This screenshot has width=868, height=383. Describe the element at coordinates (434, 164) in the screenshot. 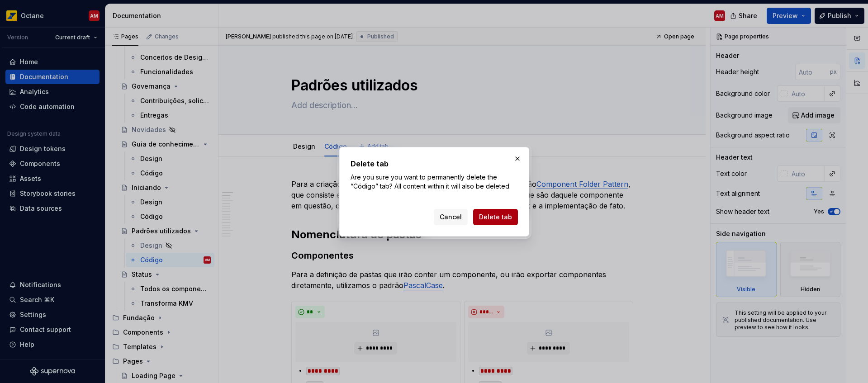

I see `h2: Delete tab` at that location.